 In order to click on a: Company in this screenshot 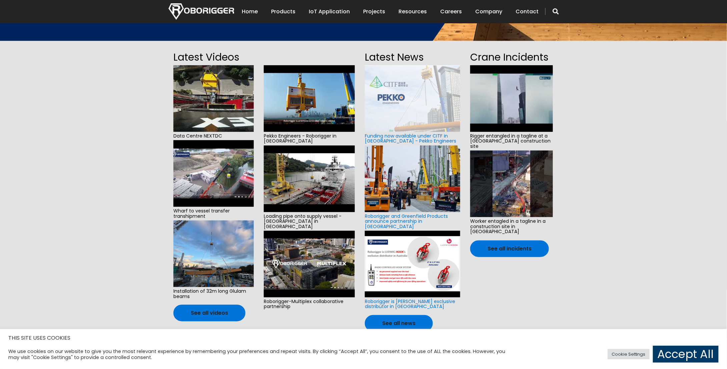, I will do `click(488, 12)`.